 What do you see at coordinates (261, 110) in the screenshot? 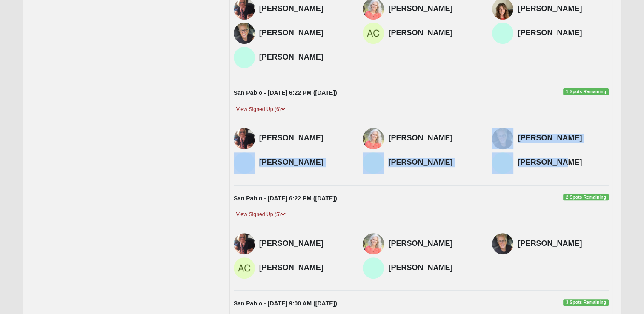
I see `a: View Signed Up (6)` at bounding box center [261, 110].